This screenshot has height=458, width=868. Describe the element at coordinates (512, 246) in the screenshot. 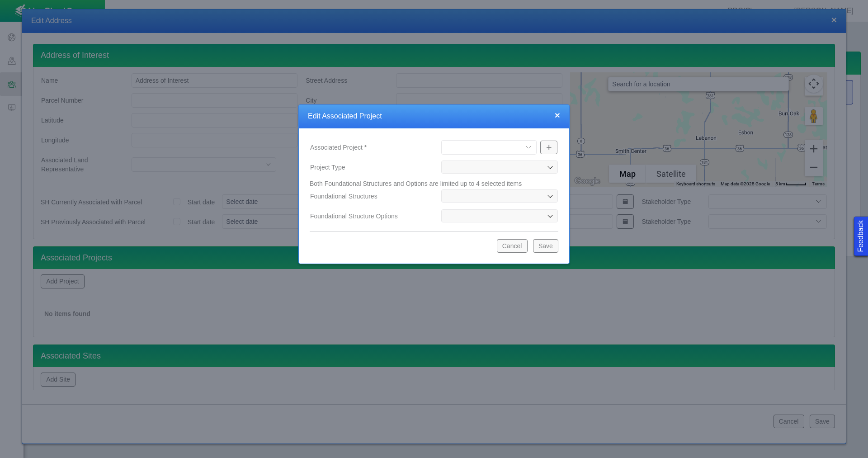

I see `button: Cancel` at that location.